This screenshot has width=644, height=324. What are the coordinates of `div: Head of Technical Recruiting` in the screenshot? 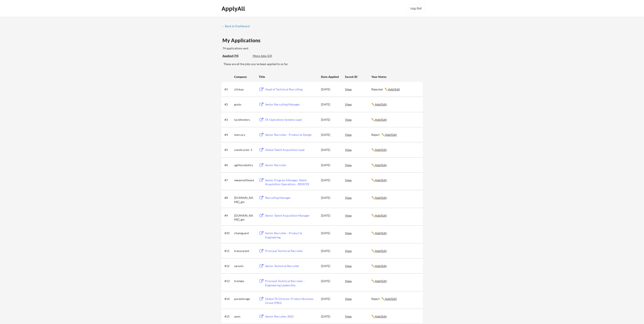 It's located at (291, 89).